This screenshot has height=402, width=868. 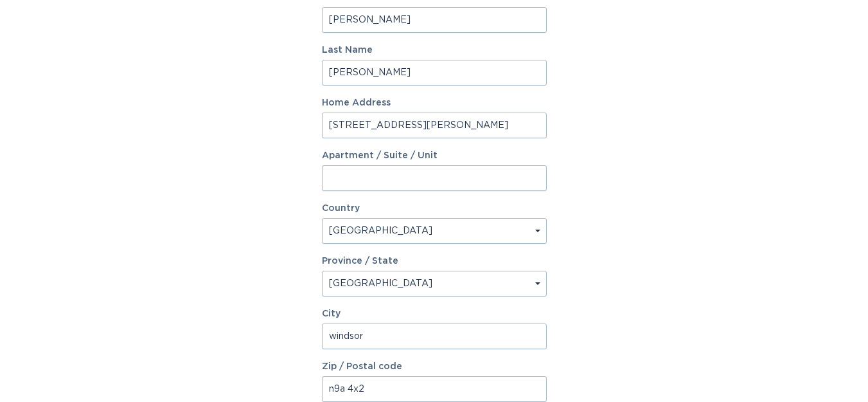 What do you see at coordinates (340, 208) in the screenshot?
I see `label: Country` at bounding box center [340, 208].